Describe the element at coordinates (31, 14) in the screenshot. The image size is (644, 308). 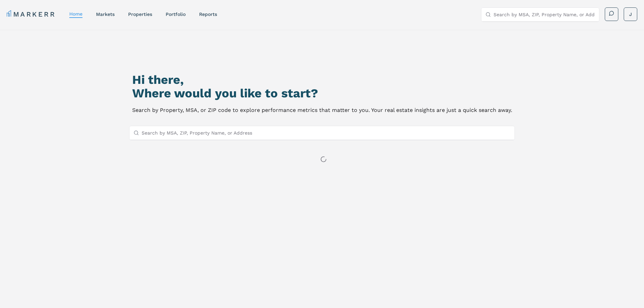
I see `a: MARKERR` at that location.